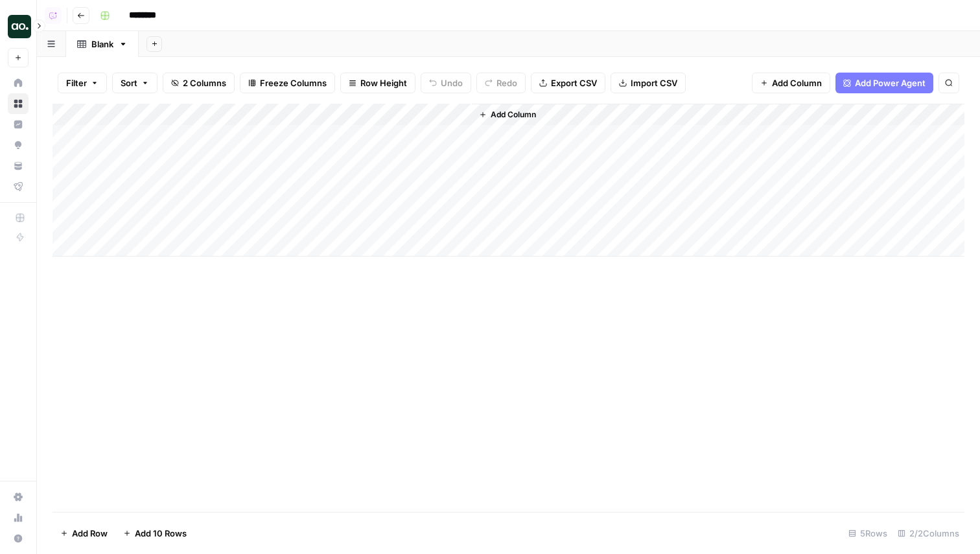 This screenshot has height=554, width=980. What do you see at coordinates (384, 83) in the screenshot?
I see `span: Row Height` at bounding box center [384, 83].